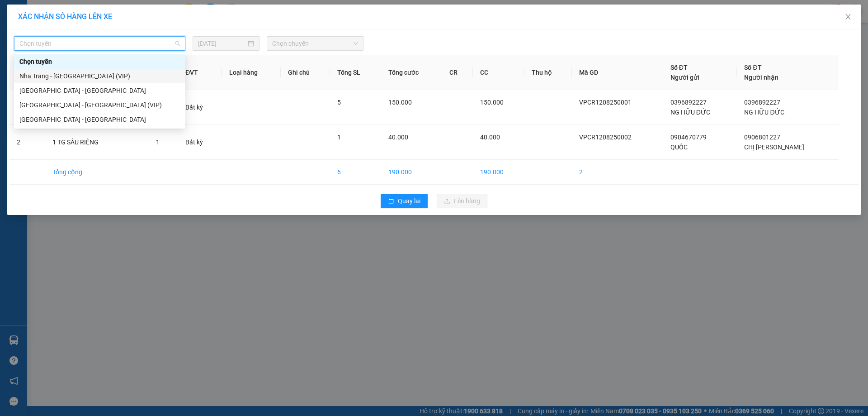 The height and width of the screenshot is (416, 868). Describe the element at coordinates (200, 72) in the screenshot. I see `th: ĐVT` at that location.